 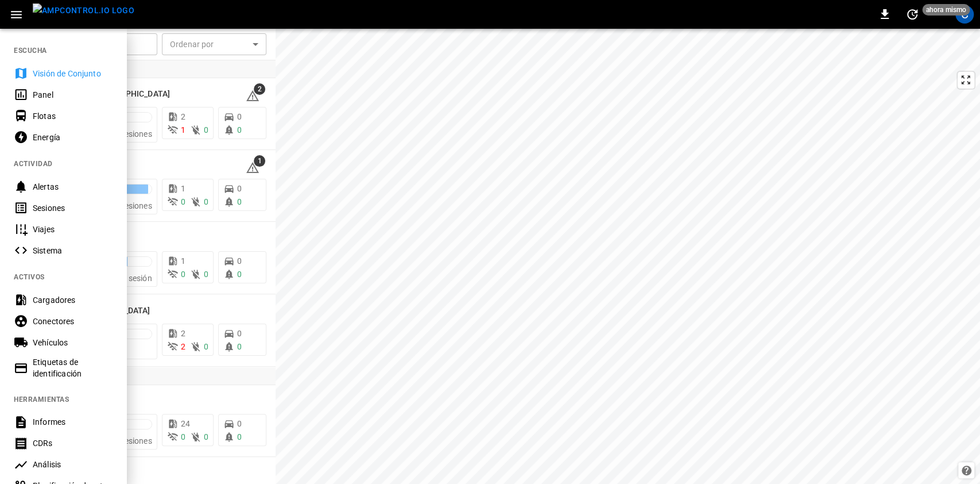 What do you see at coordinates (73, 368) in the screenshot?
I see `div: Etiquetas de identificación` at bounding box center [73, 368].